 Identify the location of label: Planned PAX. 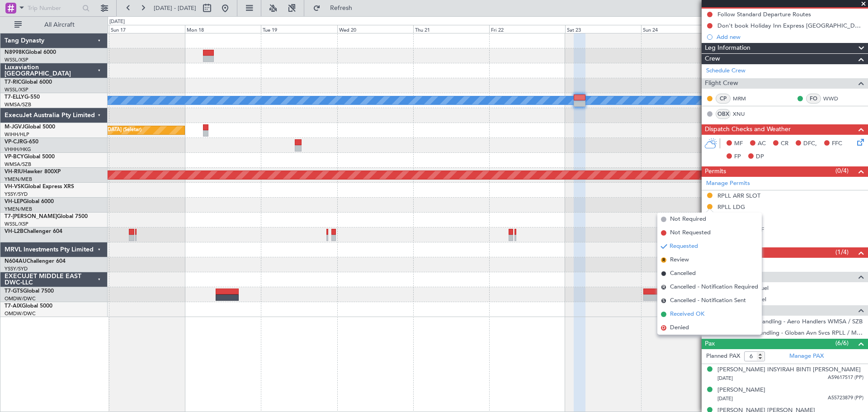
(723, 357).